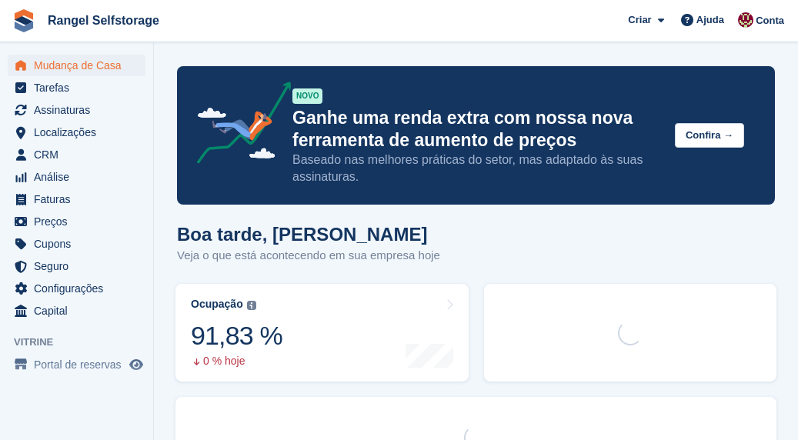 Image resolution: width=798 pixels, height=440 pixels. Describe the element at coordinates (238, 125) in the screenshot. I see `img: price-adjustments-announcement-icon-8257ccfd72463d97f412b2fc003d46551f7dbcb40ab6d574587a9cd5c0d94...` at that location.